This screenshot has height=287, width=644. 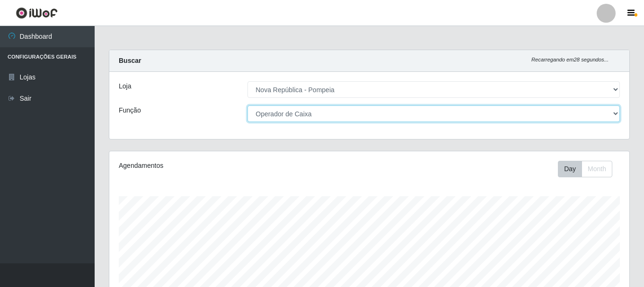 What do you see at coordinates (125, 86) in the screenshot?
I see `label: Loja` at bounding box center [125, 86].